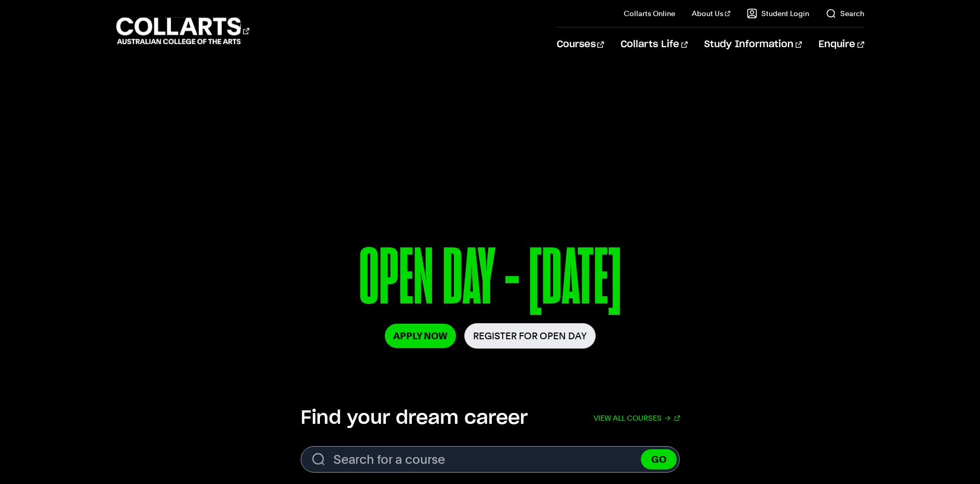 This screenshot has width=980, height=484. Describe the element at coordinates (414, 418) in the screenshot. I see `h2: Find your dream career` at that location.